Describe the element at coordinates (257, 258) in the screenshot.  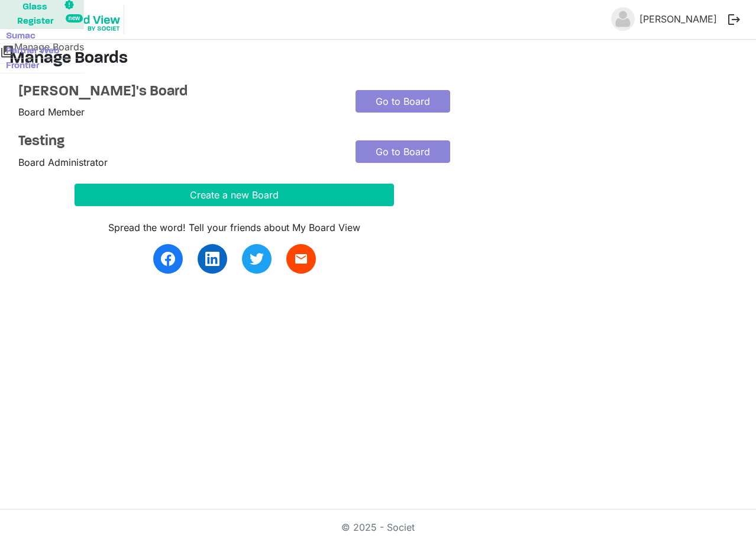
I see `img: twitter.svg` at that location.